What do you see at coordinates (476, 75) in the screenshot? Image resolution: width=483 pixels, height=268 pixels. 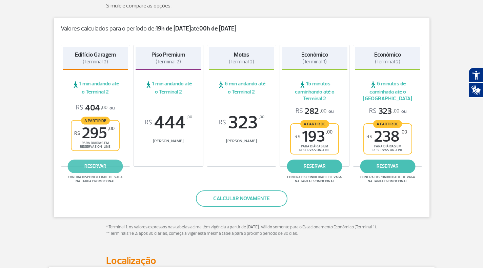 I see `button: Abrir recursos assistivos.` at bounding box center [476, 75].